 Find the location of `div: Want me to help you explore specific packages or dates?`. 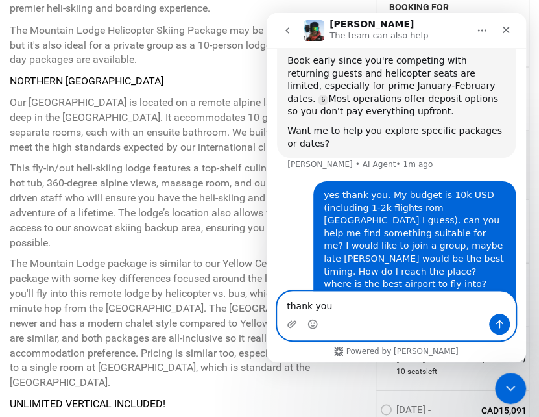

div: Want me to help you explore specific packages or dates? is located at coordinates (130, 124).